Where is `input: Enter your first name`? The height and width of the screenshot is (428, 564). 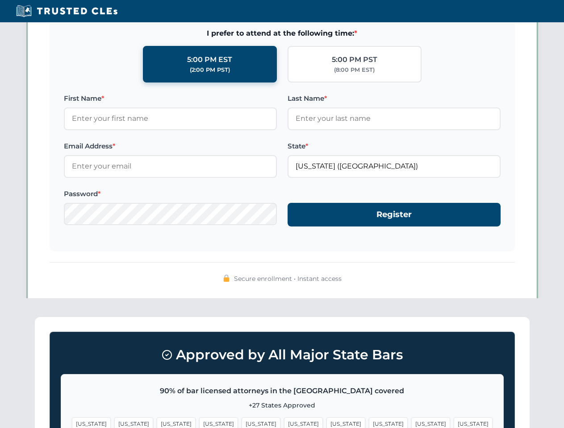
input: Enter your first name is located at coordinates (170, 119).